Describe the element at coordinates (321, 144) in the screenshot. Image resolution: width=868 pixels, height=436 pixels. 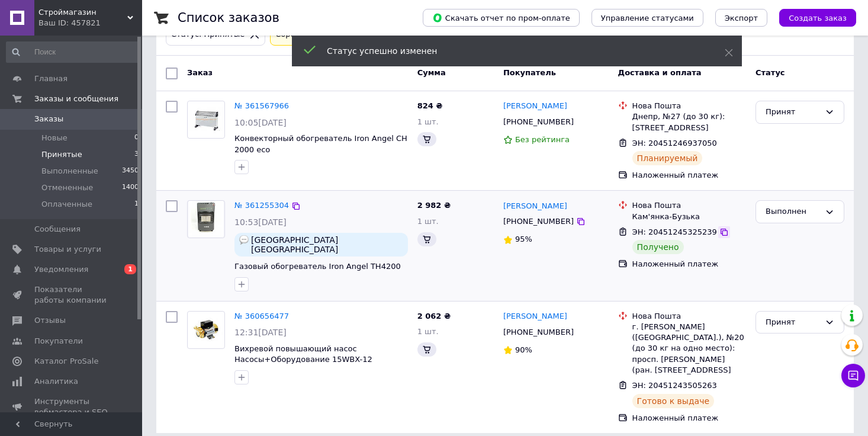
I see `a: Конвекторный обогреватель Iron Angel СH 2000 eco` at that location.